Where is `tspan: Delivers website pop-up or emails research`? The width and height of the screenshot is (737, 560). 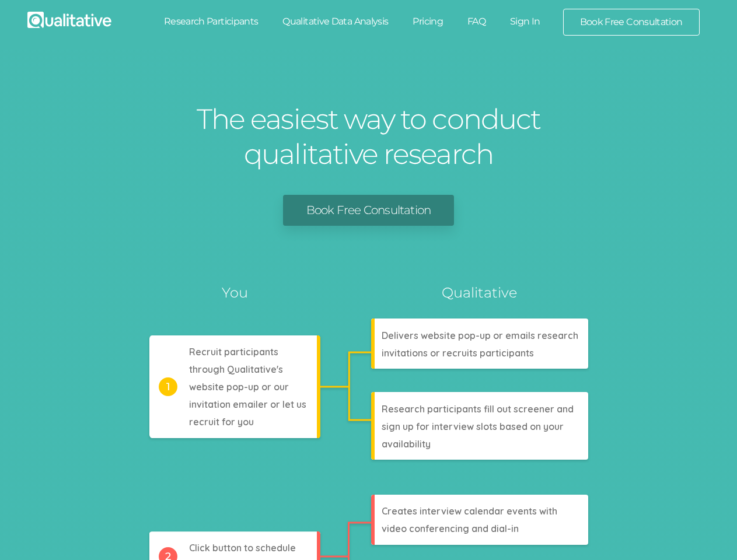
tspan: Delivers website pop-up or emails research is located at coordinates (480, 336).